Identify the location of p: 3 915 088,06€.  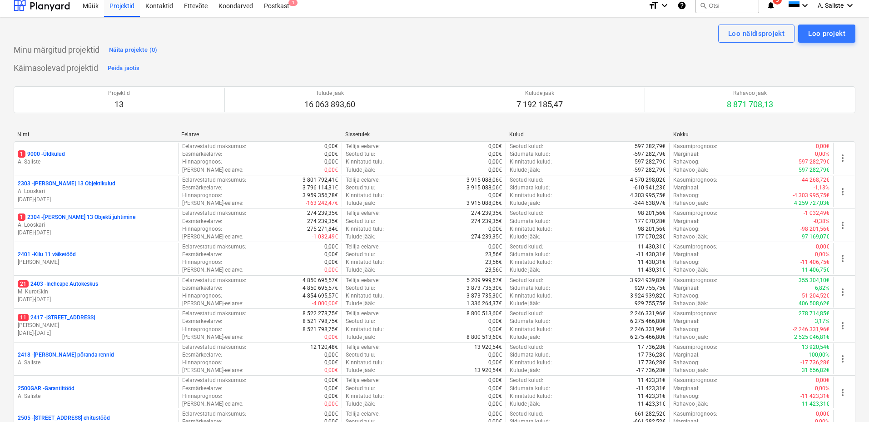
(484, 180).